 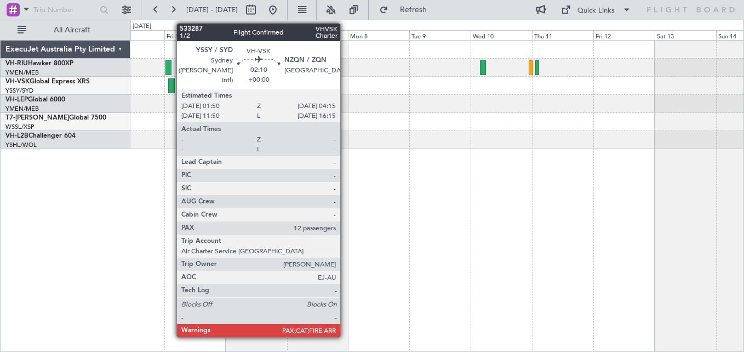 What do you see at coordinates (17, 136) in the screenshot?
I see `span: VH-L2B` at bounding box center [17, 136].